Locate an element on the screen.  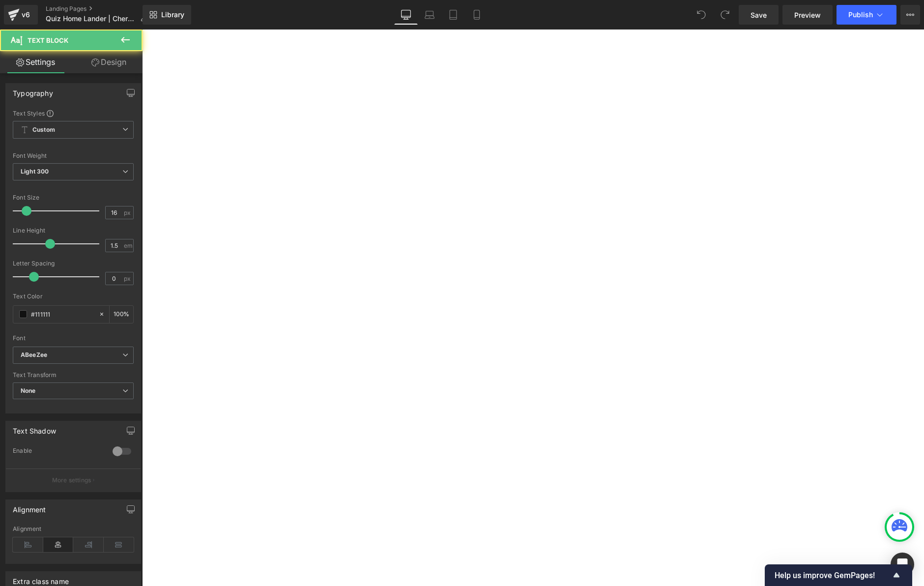
div: Font is located at coordinates (73, 338).